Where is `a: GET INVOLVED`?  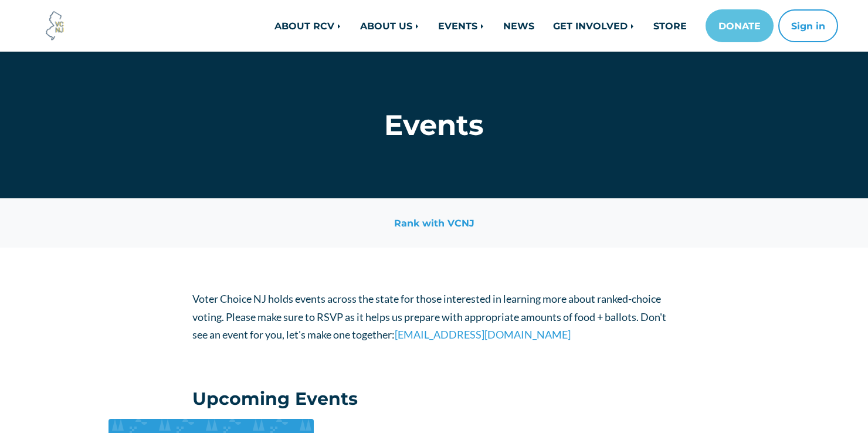
a: GET INVOLVED is located at coordinates (593, 25).